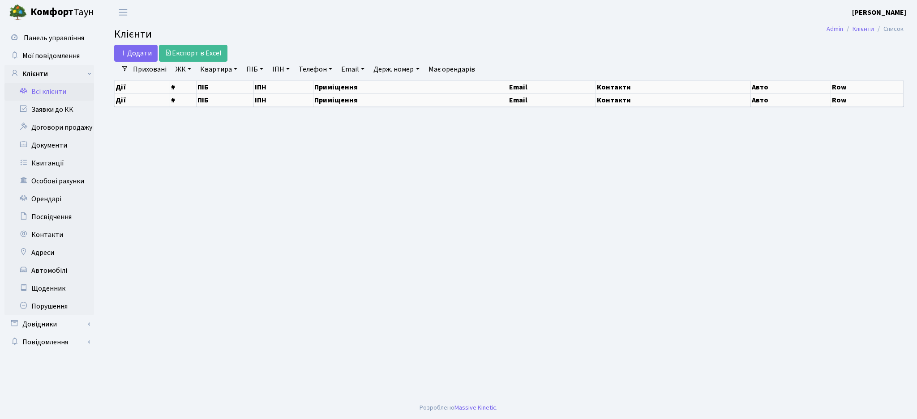 This screenshot has width=917, height=419. I want to click on div: Розроблено ., so click(458, 408).